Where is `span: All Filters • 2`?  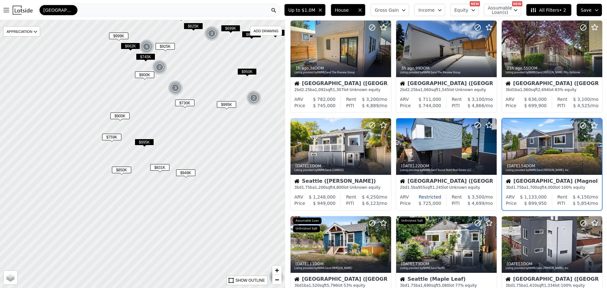 span: All Filters • 2 is located at coordinates (548, 10).